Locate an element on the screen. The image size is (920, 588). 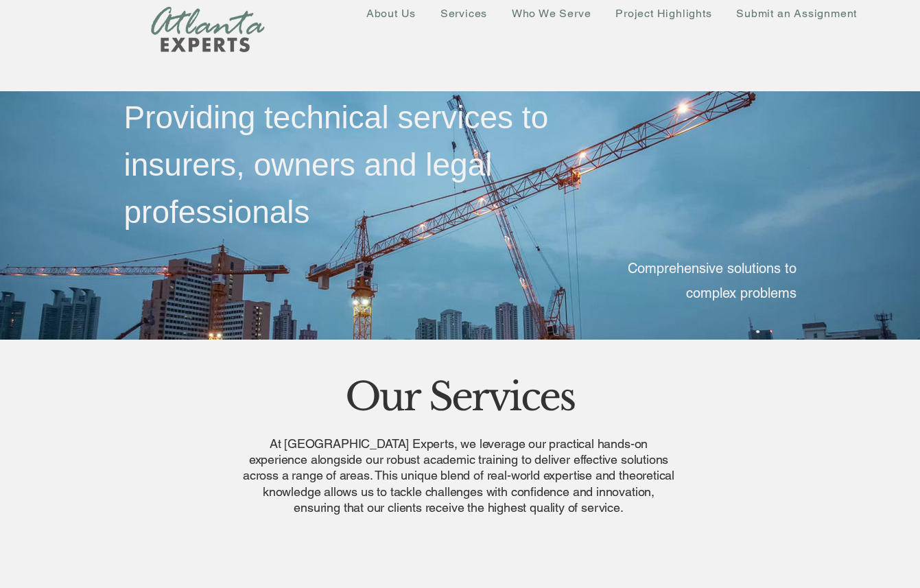
span: About Us is located at coordinates (391, 13).